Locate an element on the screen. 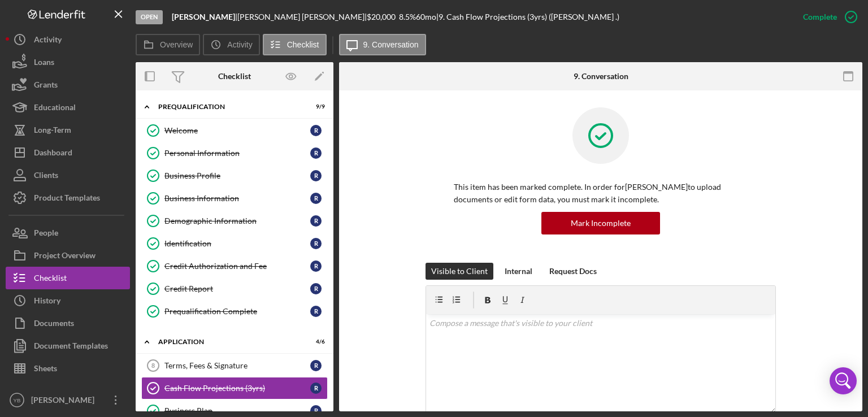  div: 9. Conversation is located at coordinates (601, 76).